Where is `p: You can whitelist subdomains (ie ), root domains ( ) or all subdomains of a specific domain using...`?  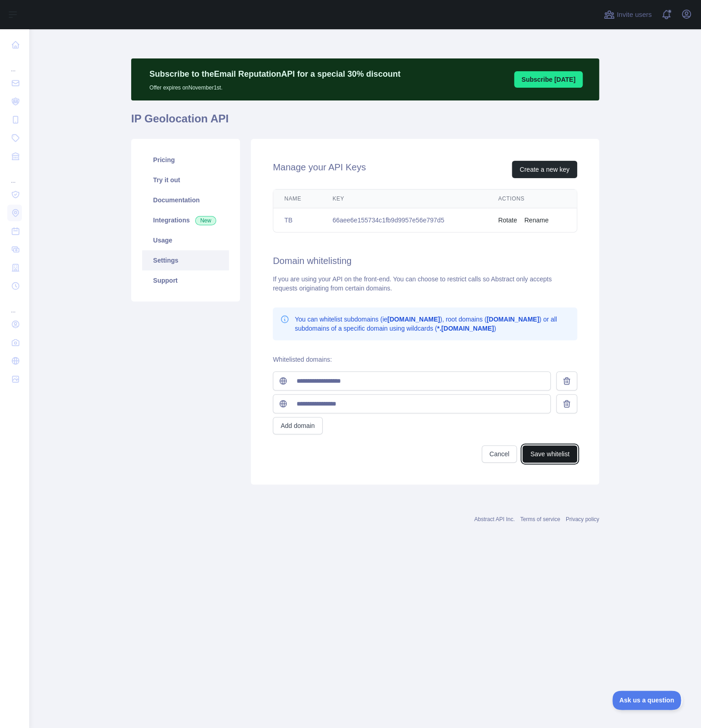
p: You can whitelist subdomains (ie ), root domains ( ) or all subdomains of a specific domain using... is located at coordinates (432, 324).